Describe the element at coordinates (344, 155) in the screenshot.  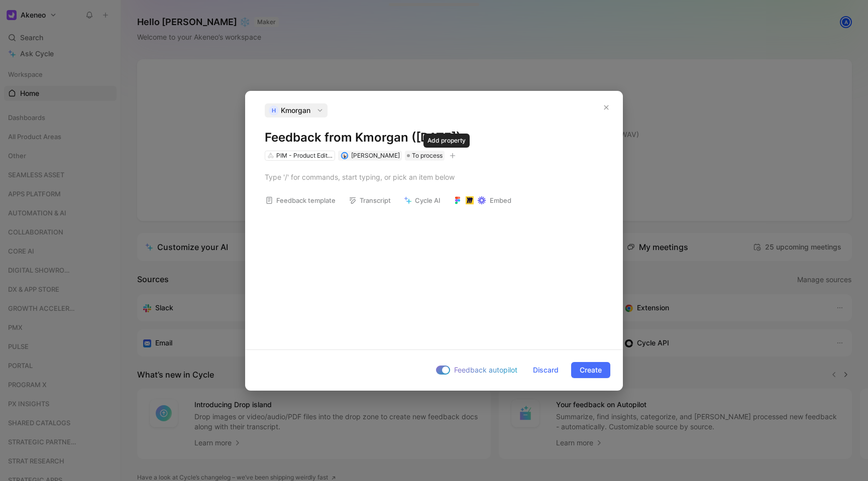
I see `img: avatar` at that location.